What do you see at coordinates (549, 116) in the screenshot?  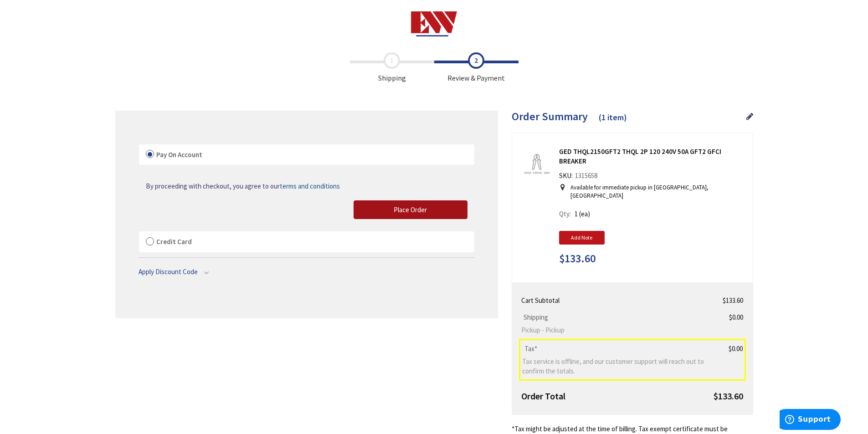 I see `span: Order Summary` at bounding box center [549, 116].